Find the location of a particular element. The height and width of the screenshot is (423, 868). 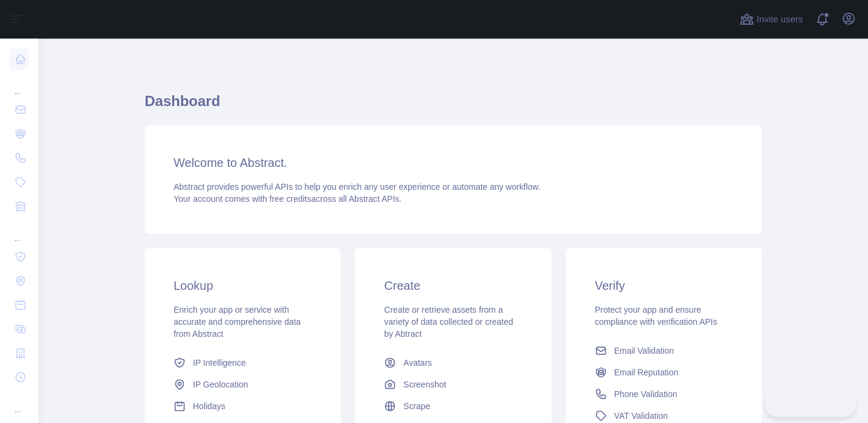

a: IP Geolocation is located at coordinates (243, 384).